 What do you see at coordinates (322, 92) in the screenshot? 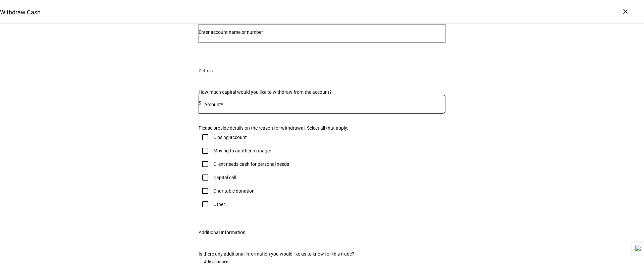
I see `div: How much capital would you like to withdraw from the account?` at bounding box center [322, 92].